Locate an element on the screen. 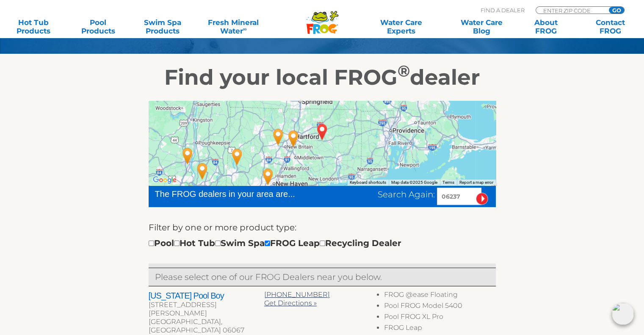  div: Connecticut Pool Boy - 20 miles away. is located at coordinates (293, 139).